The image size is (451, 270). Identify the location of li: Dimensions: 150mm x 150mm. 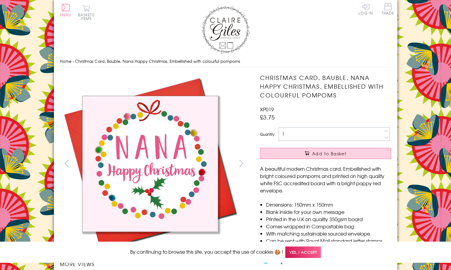
(328, 204).